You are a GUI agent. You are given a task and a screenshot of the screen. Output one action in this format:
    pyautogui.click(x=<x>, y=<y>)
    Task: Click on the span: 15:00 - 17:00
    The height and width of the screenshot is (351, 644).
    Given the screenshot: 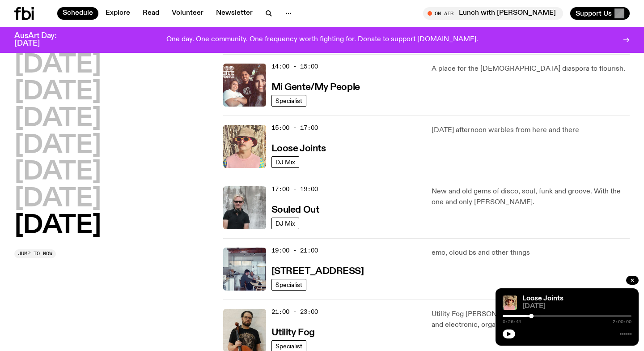 What is the action you would take?
    pyautogui.click(x=295, y=128)
    